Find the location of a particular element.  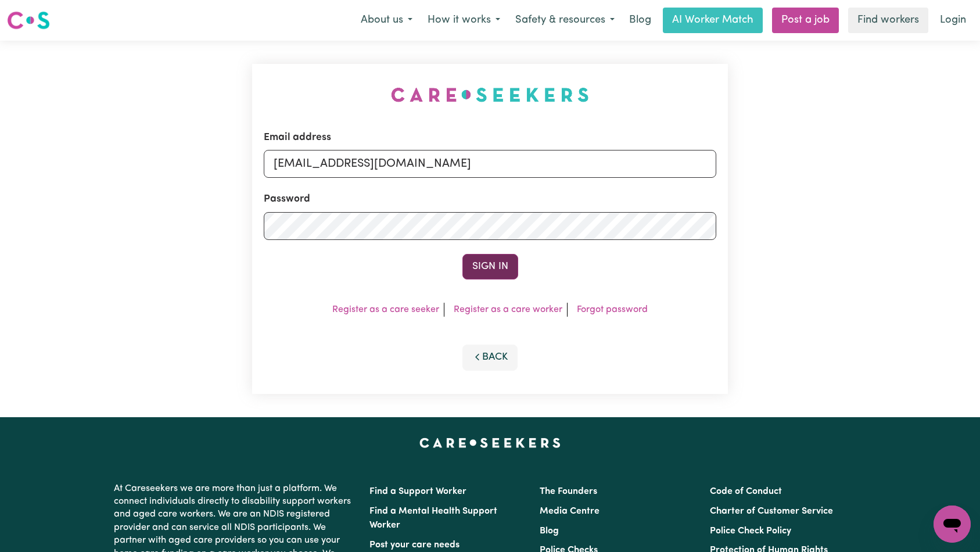

a: Find a Mental Health Support Worker is located at coordinates (434, 518).